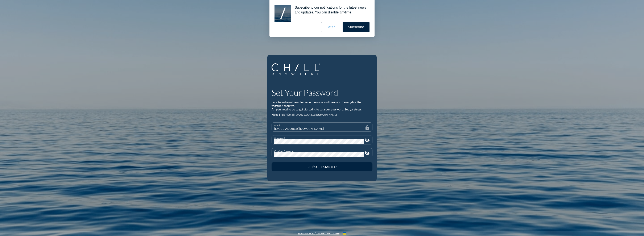  I want to click on button: Later, so click(331, 27).